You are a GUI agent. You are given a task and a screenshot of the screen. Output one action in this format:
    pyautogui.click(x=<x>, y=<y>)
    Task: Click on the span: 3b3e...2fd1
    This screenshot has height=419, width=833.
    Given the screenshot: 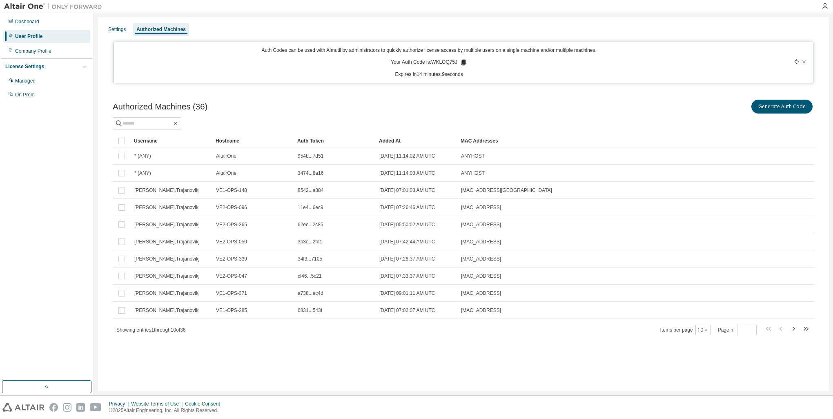 What is the action you would take?
    pyautogui.click(x=310, y=242)
    